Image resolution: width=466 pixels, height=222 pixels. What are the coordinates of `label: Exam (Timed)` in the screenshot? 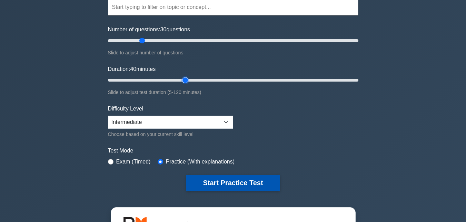 It's located at (133, 162).